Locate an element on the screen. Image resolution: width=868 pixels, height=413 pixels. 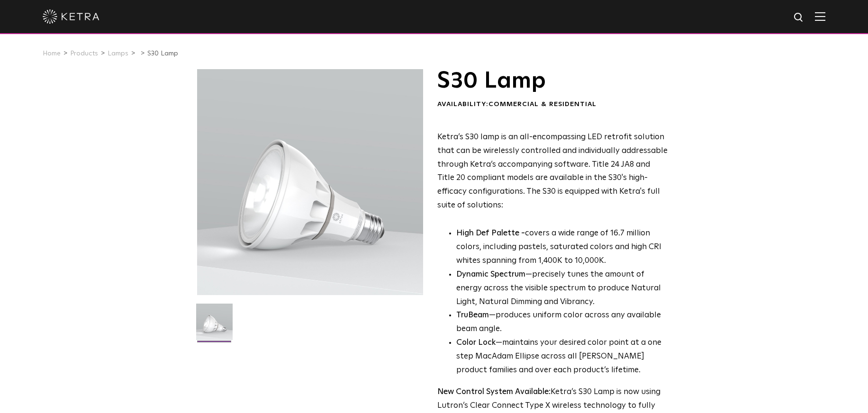
span: Commercial & Residential is located at coordinates (542, 104).